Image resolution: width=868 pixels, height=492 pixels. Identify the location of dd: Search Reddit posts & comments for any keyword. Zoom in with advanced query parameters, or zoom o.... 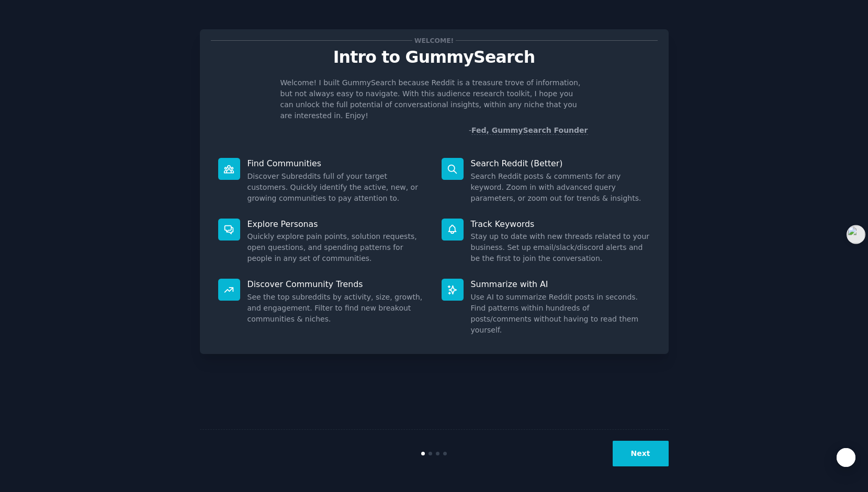
(560, 187).